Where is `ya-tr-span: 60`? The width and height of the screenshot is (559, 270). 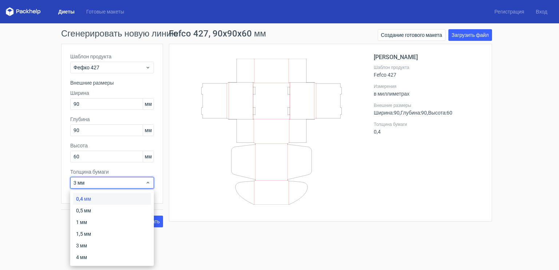
ya-tr-span: 60 is located at coordinates (450, 113).